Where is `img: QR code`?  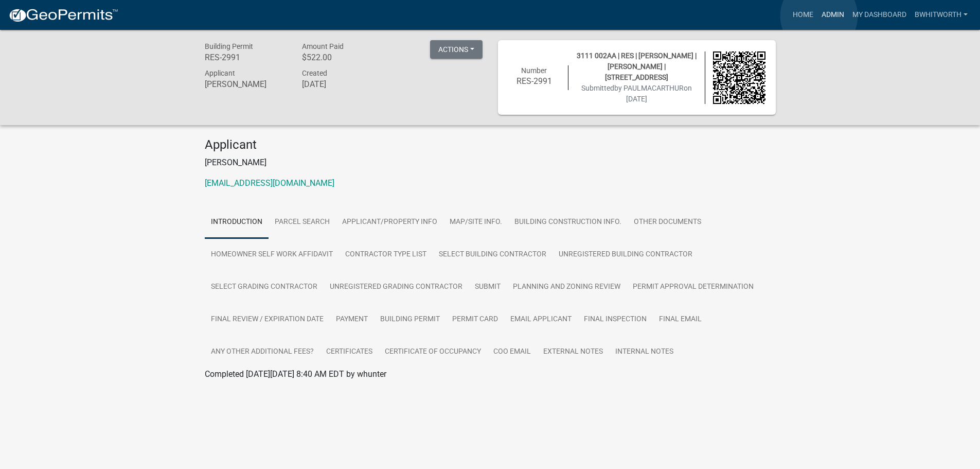
img: QR code is located at coordinates (739, 78).